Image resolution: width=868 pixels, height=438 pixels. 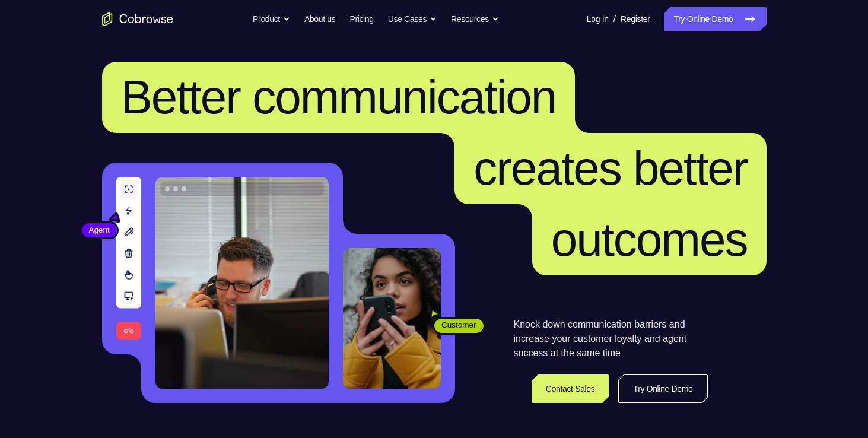 I want to click on a: Pricing, so click(x=361, y=19).